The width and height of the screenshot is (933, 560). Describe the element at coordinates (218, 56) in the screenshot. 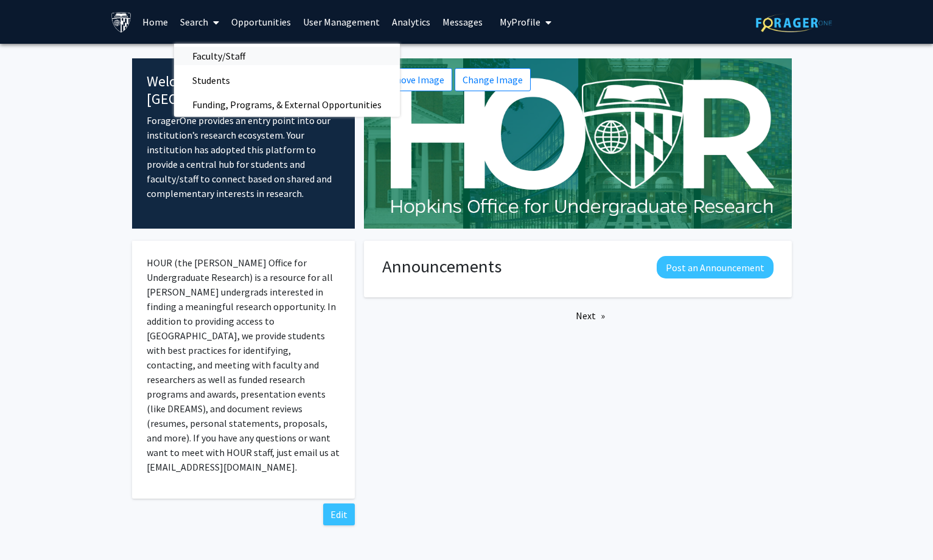

I see `span: Faculty/Staff` at that location.